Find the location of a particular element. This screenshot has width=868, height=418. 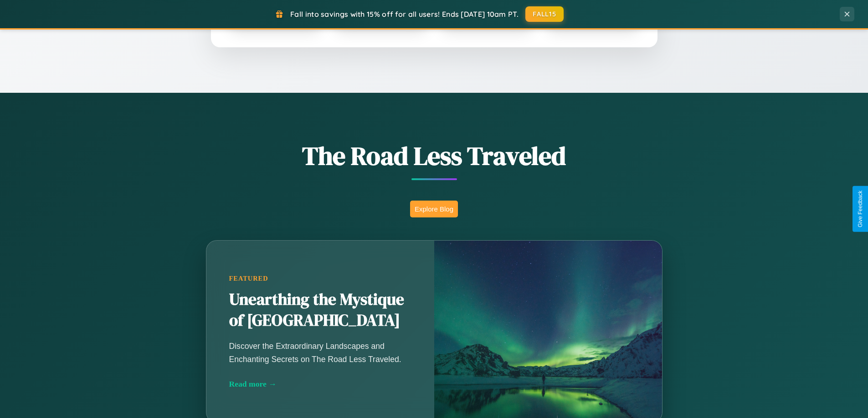

div: Featured is located at coordinates (320, 278).